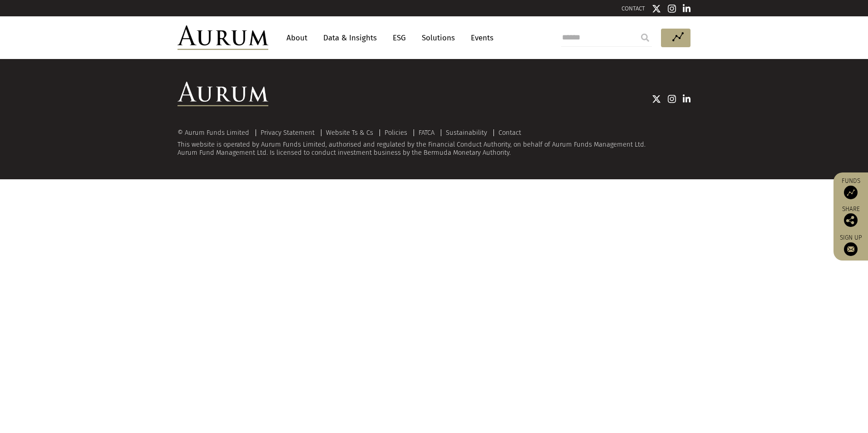 The height and width of the screenshot is (433, 868). I want to click on div: © Aurum Funds Limited, so click(215, 132).